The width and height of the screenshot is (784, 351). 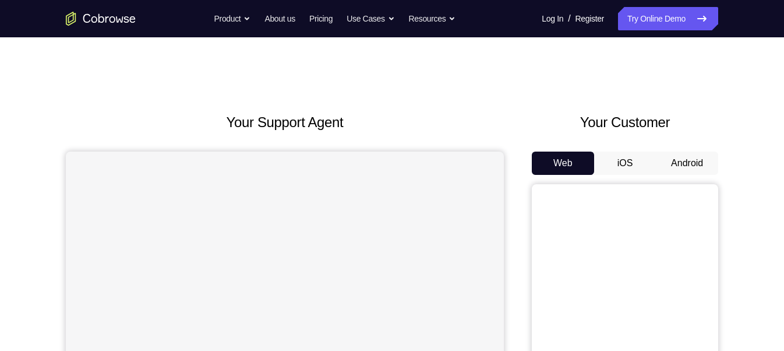 What do you see at coordinates (370, 19) in the screenshot?
I see `button: Use Cases` at bounding box center [370, 19].